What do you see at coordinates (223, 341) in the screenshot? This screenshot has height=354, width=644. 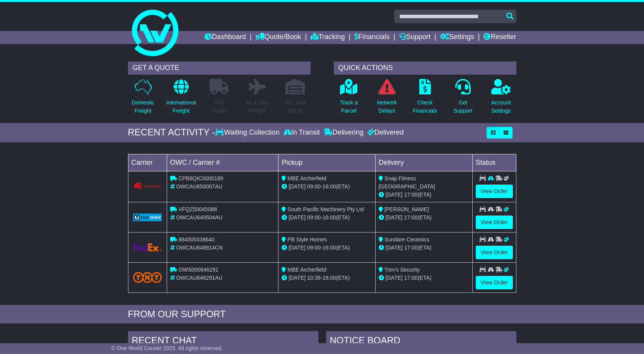 I see `div: RECENT CHAT` at bounding box center [223, 341].